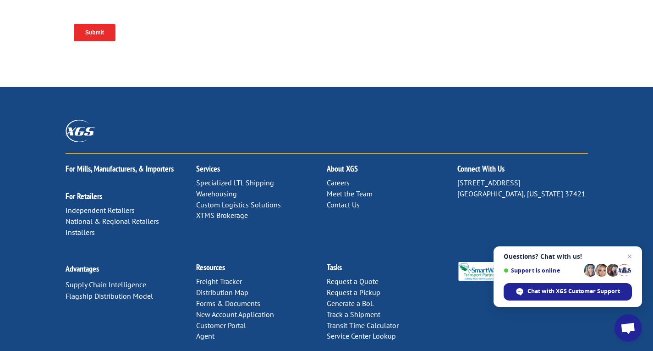  I want to click on a: Forms & Documents, so click(228, 303).